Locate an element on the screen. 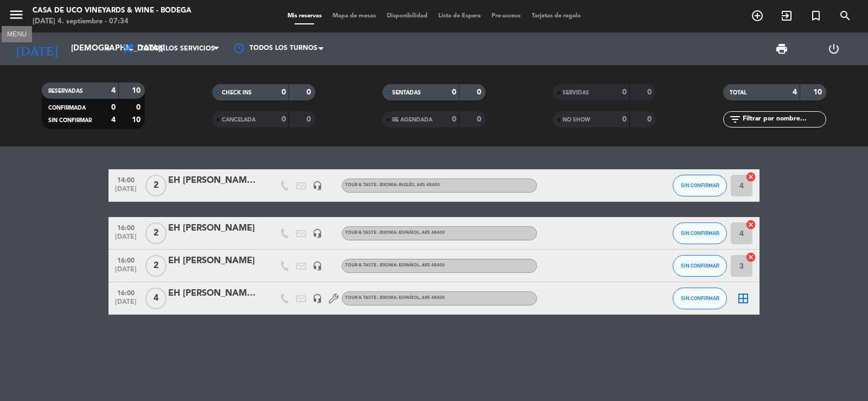 This screenshot has width=868, height=401. span: TOTAL is located at coordinates (738, 93).